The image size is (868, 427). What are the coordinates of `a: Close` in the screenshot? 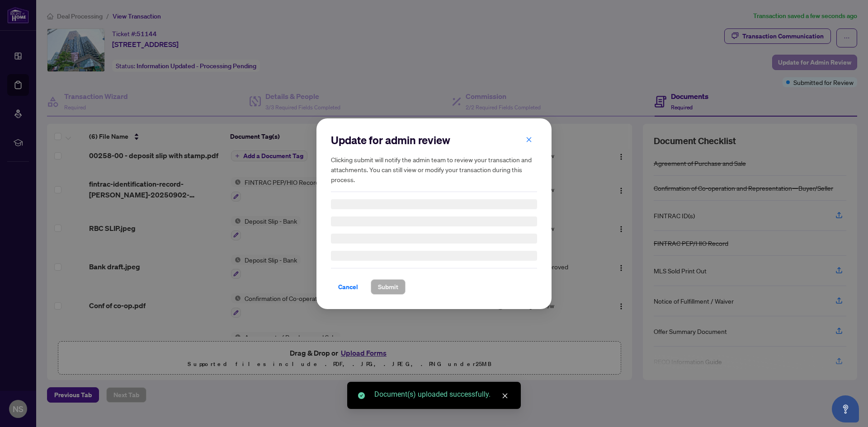 It's located at (505, 396).